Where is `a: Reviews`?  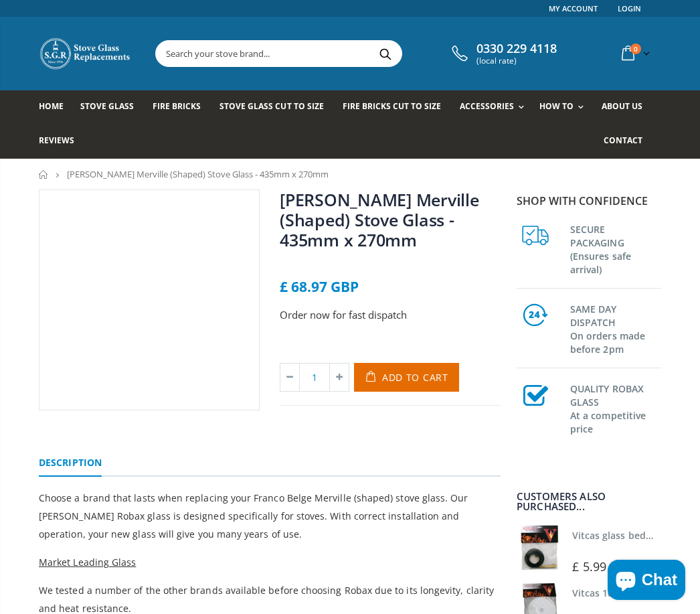 a: Reviews is located at coordinates (61, 142).